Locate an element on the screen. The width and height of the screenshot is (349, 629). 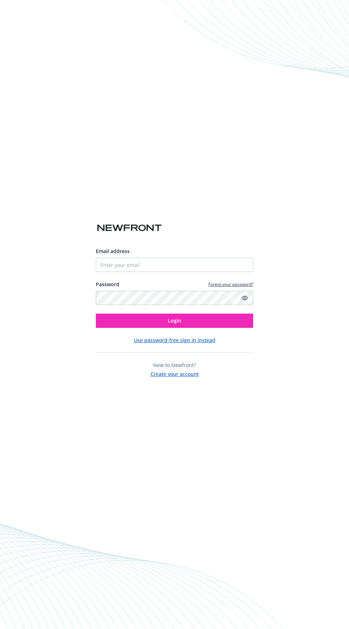
a: Forgot your password? is located at coordinates (231, 284).